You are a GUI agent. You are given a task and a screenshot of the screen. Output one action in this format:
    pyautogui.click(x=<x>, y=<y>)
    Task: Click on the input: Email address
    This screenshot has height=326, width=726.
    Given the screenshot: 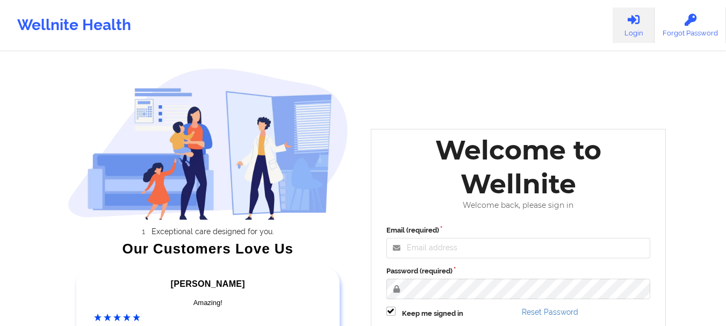 What is the action you would take?
    pyautogui.click(x=518, y=248)
    